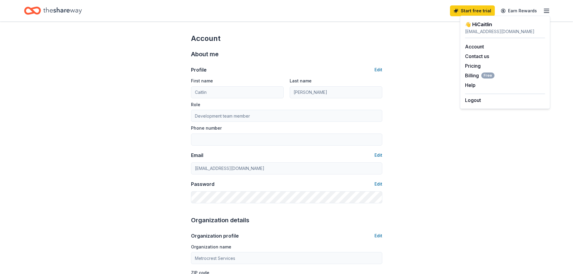 The height and width of the screenshot is (274, 573). I want to click on a: Pricing, so click(473, 66).